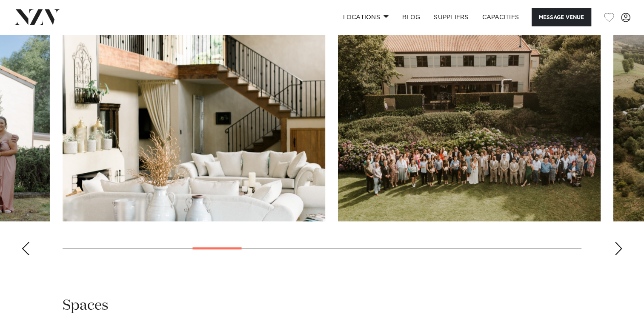 Image resolution: width=644 pixels, height=314 pixels. I want to click on img: nzv-logo.png, so click(37, 17).